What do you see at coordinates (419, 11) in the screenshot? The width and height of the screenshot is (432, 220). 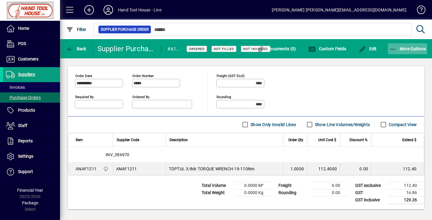 I see `a: Knowledge Base` at bounding box center [419, 11].